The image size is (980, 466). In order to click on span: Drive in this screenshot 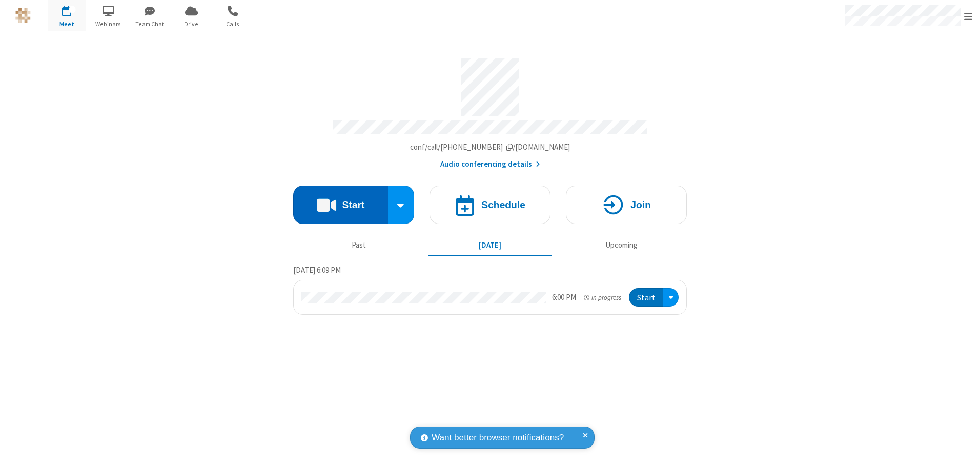, I will do `click(191, 24)`.